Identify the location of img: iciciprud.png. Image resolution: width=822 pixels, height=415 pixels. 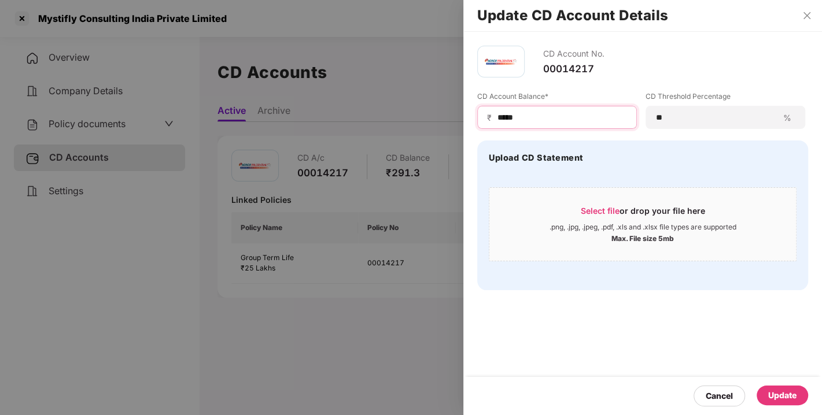
(501, 62).